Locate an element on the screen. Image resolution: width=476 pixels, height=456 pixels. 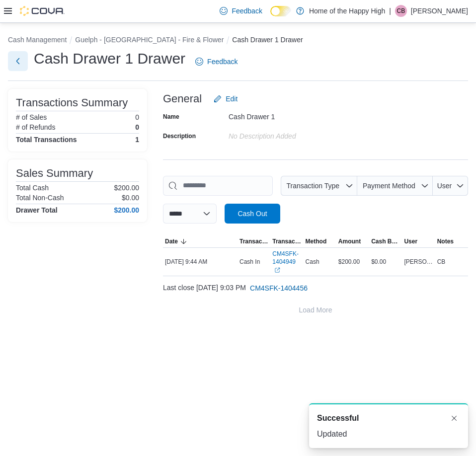
h6: Total Non-Cash is located at coordinates (40, 197).